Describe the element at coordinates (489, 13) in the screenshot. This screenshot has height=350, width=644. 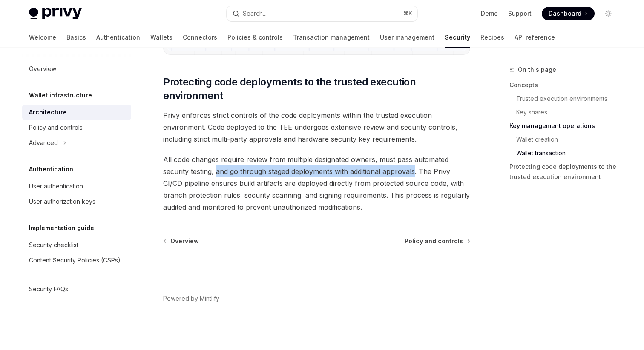
I see `a: Demo` at that location.